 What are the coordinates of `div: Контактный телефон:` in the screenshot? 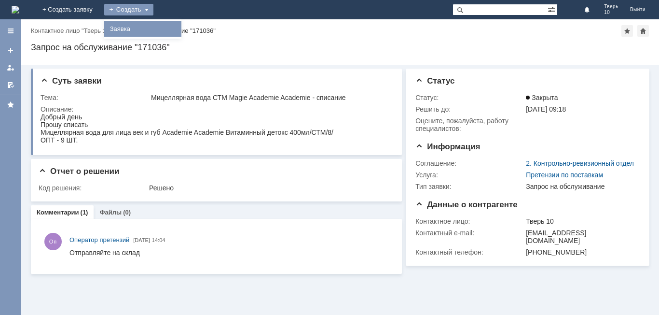 It's located at (470, 252).